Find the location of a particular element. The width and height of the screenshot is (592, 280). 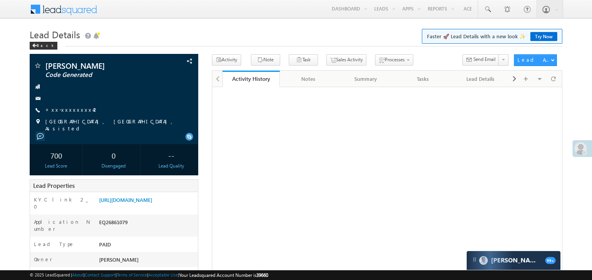

div: Lead Quality is located at coordinates (171, 166).